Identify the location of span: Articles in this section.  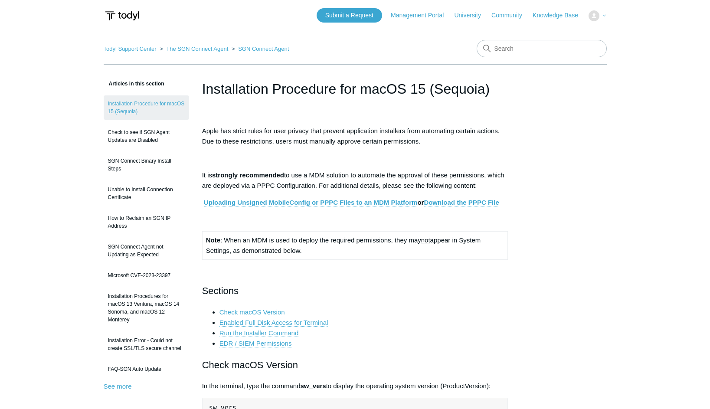
(134, 84).